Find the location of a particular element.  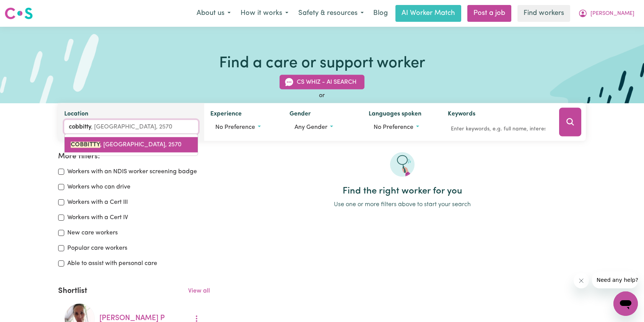

mark: COBBITTY is located at coordinates (85, 145).